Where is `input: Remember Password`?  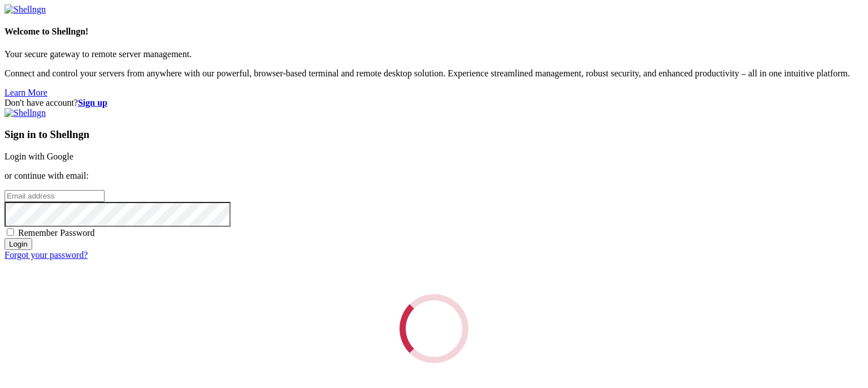 input: Remember Password is located at coordinates (11, 232).